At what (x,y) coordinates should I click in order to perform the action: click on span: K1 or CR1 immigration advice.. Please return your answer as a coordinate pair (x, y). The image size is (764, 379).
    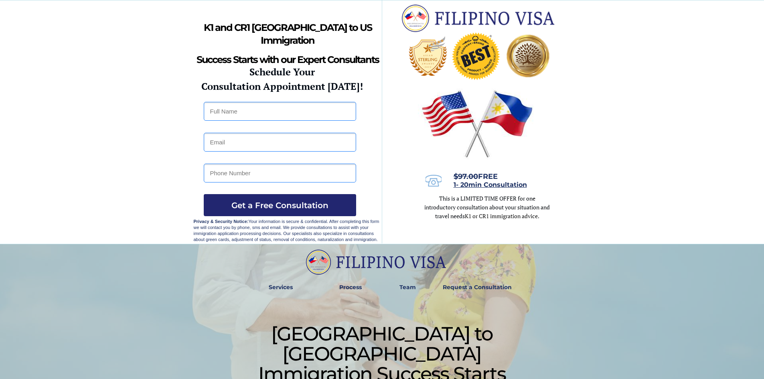
    Looking at the image, I should click on (502, 216).